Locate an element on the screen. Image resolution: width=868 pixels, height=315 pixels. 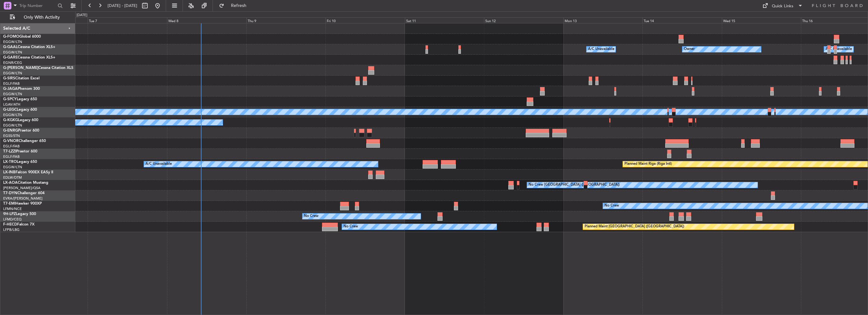
a: G-KGKGLegacy 600 is located at coordinates (21, 120).